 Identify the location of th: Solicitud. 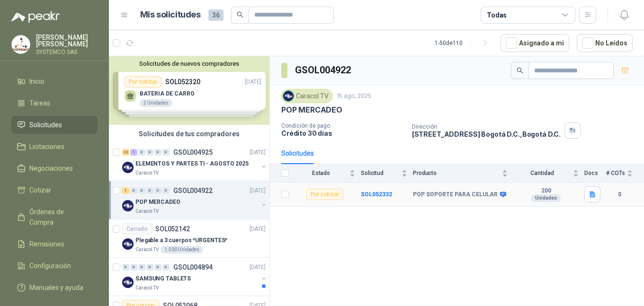
(387, 173).